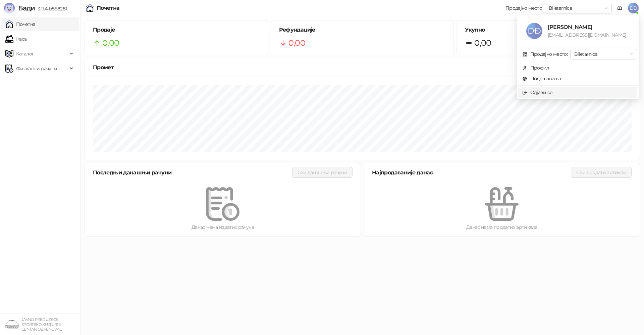 The height and width of the screenshot is (335, 644). I want to click on span: Каталог, so click(25, 54).